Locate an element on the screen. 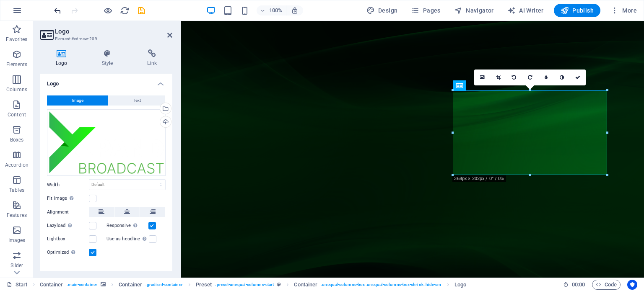 This screenshot has width=644, height=291. span: Code is located at coordinates (606, 285).